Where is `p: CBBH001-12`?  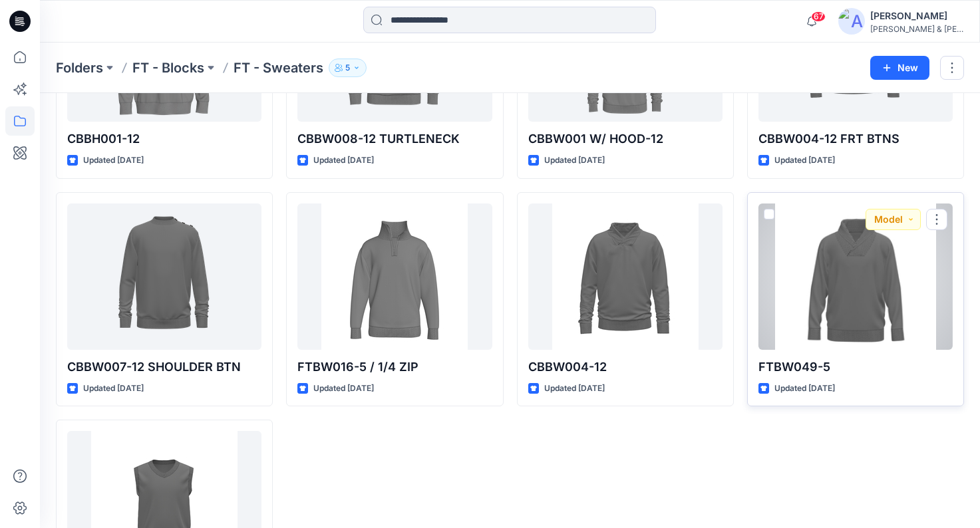 p: CBBH001-12 is located at coordinates (165, 139).